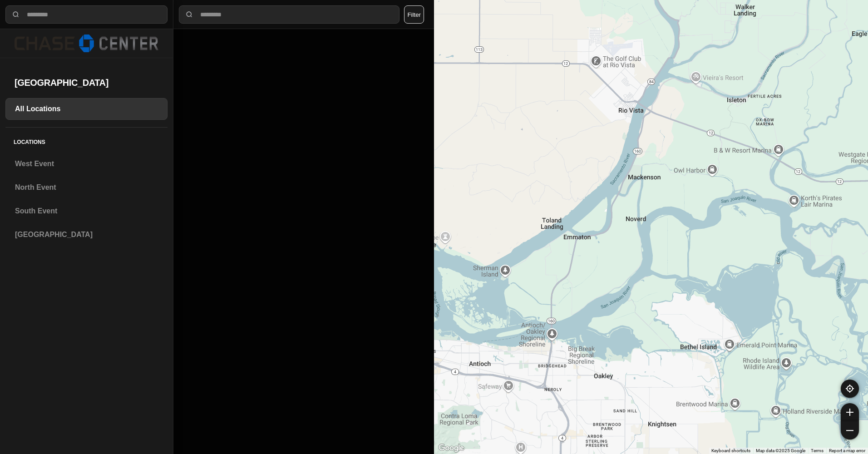 This screenshot has height=454, width=868. What do you see at coordinates (86, 43) in the screenshot?
I see `img: logo` at bounding box center [86, 43].